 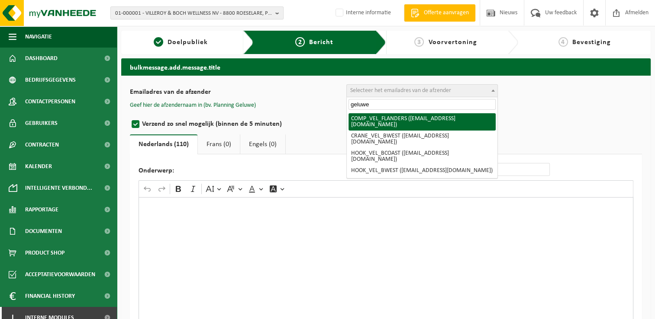 What do you see at coordinates (187, 42) in the screenshot?
I see `span: Doelpubliek` at bounding box center [187, 42].